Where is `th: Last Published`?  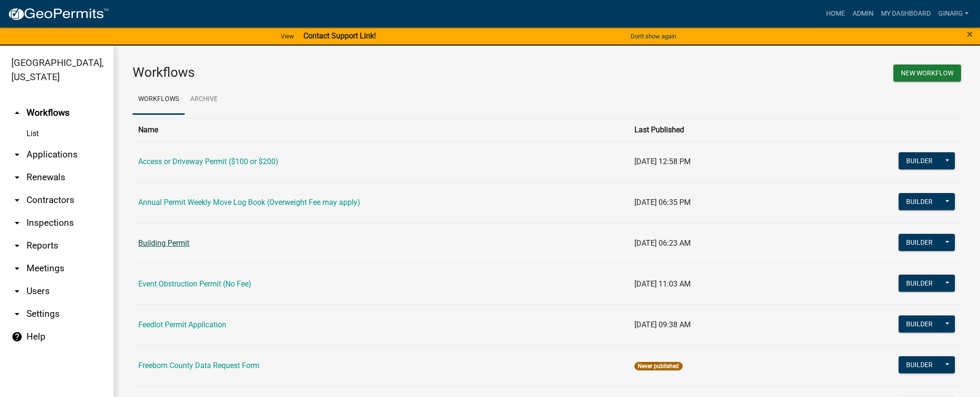 th: Last Published is located at coordinates (735, 130).